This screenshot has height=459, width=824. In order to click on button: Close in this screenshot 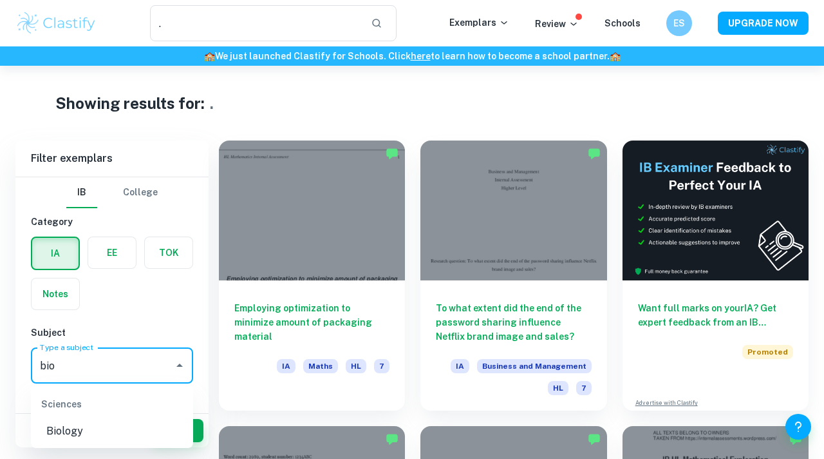, I will do `click(180, 365)`.